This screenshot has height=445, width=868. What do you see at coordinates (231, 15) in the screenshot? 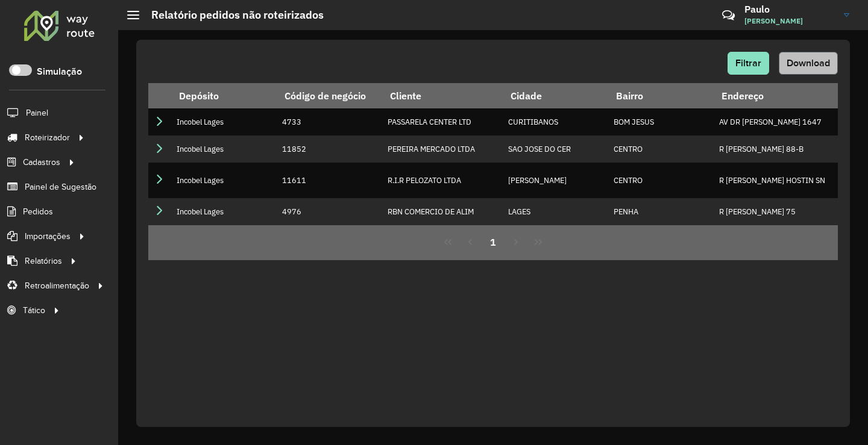
I see `h2: Relatório pedidos não roteirizados` at bounding box center [231, 15].